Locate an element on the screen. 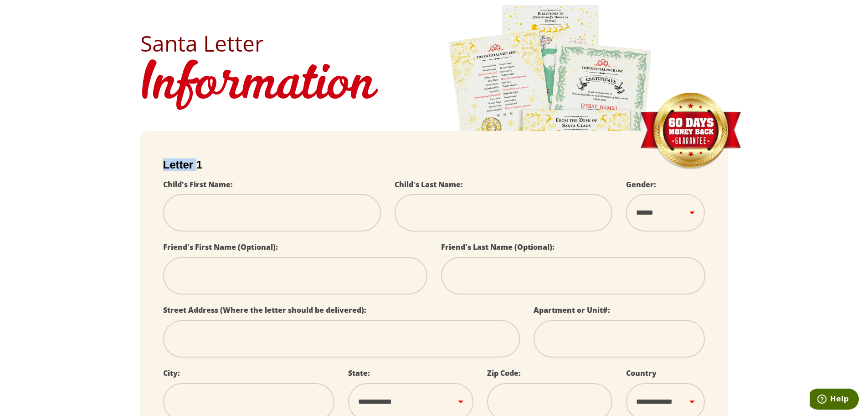 This screenshot has height=416, width=868. label: Zip Code: is located at coordinates (504, 373).